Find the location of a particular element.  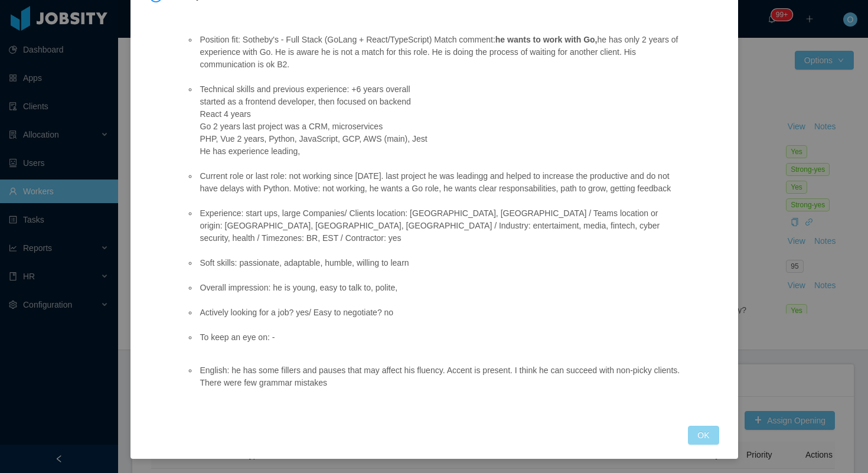

li: Technical skills and previous experience: +6 years overall started as a frontend developer, then ... is located at coordinates (440, 121).